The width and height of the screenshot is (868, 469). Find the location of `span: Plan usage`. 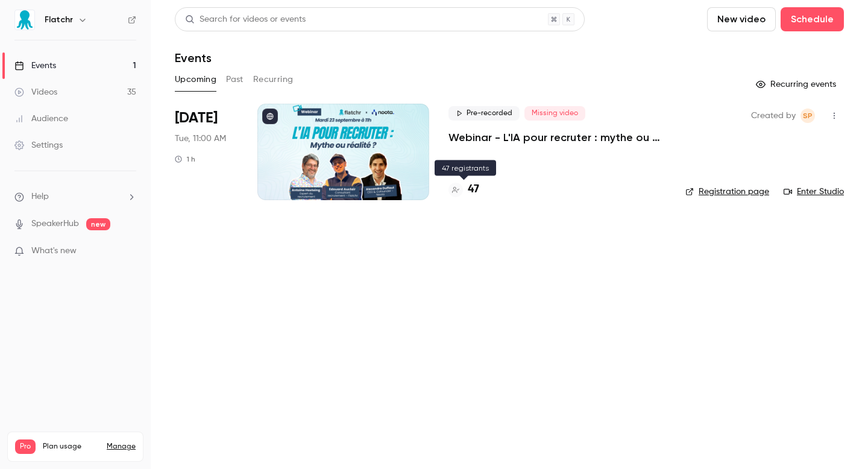

span: Plan usage is located at coordinates (71, 447).